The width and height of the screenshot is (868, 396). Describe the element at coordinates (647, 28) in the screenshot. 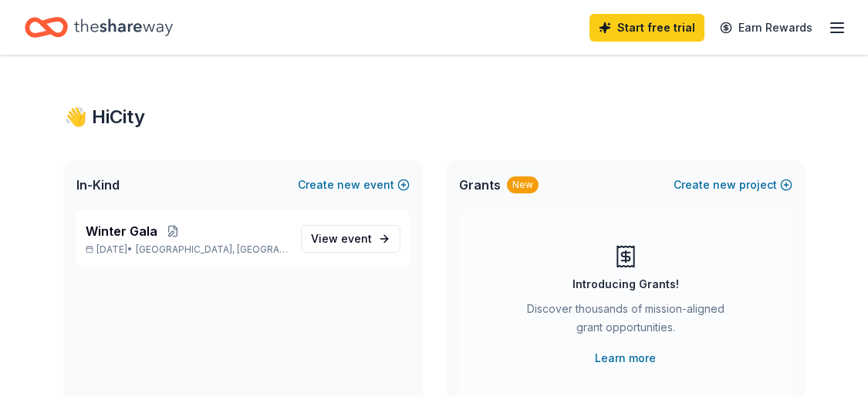

I see `a: Start free trial` at that location.